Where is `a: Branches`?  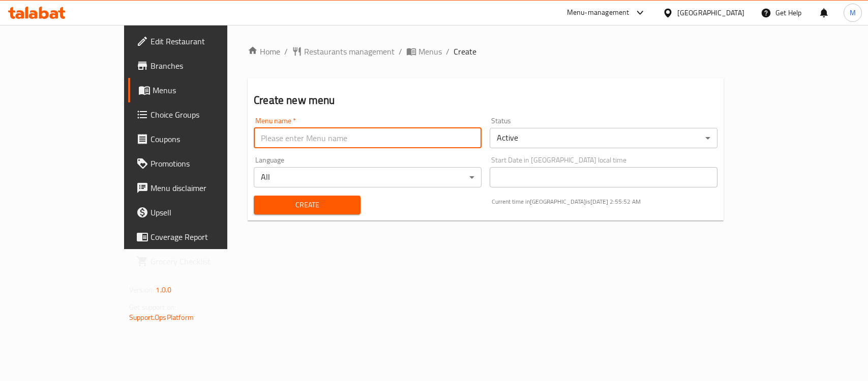 a: Branches is located at coordinates (198, 66).